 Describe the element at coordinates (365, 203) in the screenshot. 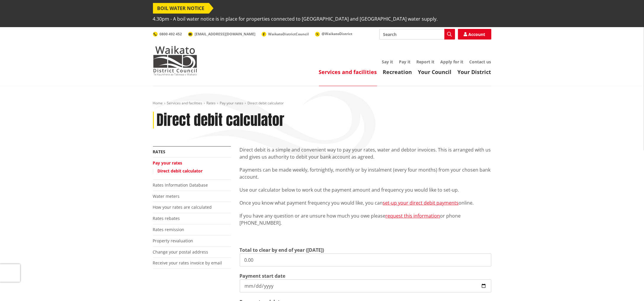

I see `p: Once you know what payment frequency you would like, you can online.` at that location.